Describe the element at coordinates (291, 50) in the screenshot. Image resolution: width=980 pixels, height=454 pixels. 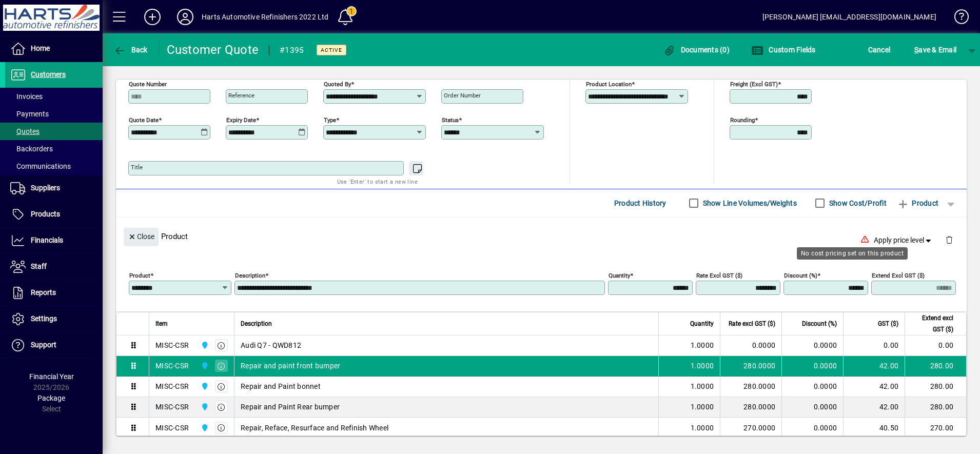
I see `div: #1395` at that location.